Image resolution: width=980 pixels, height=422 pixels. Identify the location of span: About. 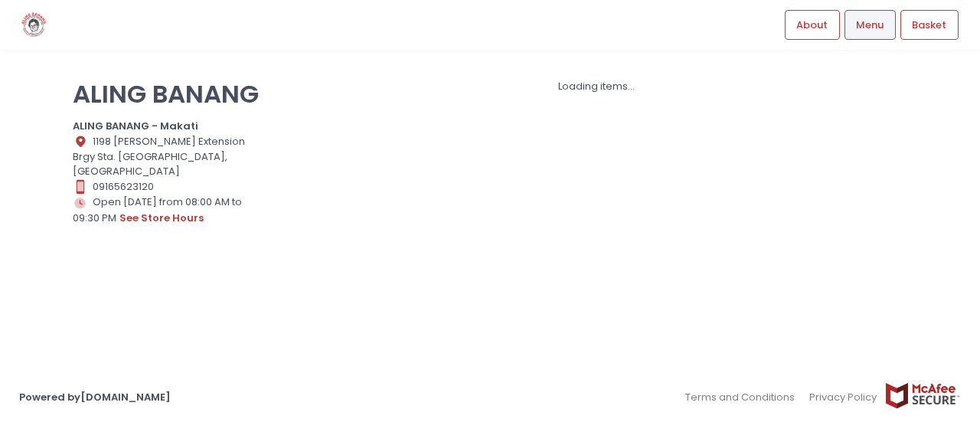
(811, 25).